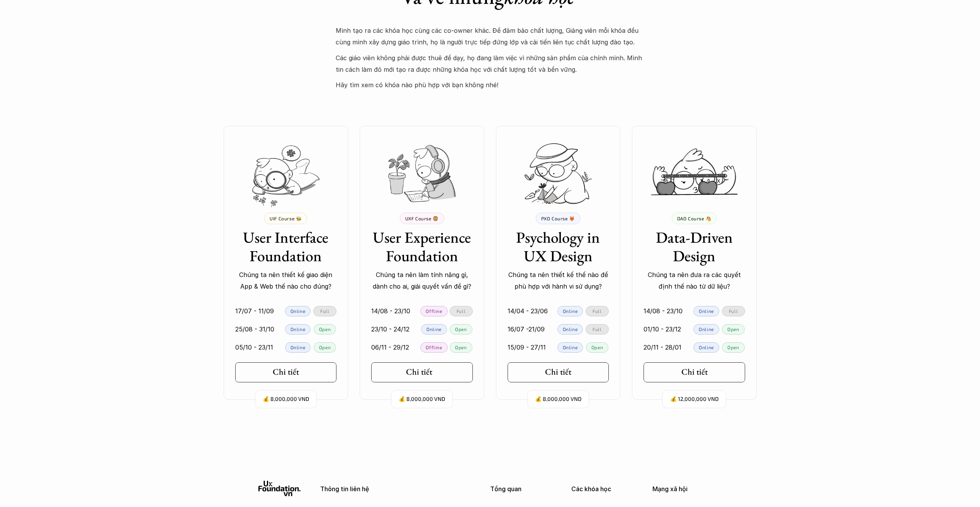 This screenshot has height=507, width=980. I want to click on p: Chúng ta nên làm tính năng gì, dành cho ai, giải quyết vấn đề gì?, so click(422, 281).